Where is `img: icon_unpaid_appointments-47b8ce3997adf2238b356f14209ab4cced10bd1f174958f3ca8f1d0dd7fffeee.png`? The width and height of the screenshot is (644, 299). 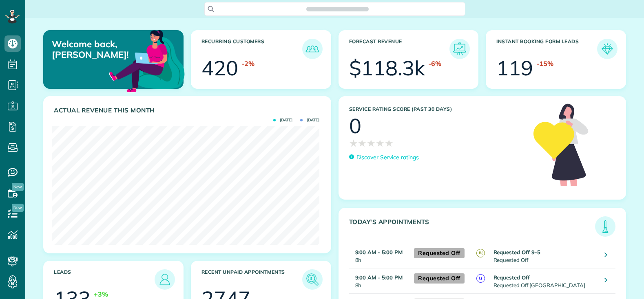
img: icon_unpaid_appointments-47b8ce3997adf2238b356f14209ab4cced10bd1f174958f3ca8f1d0dd7fffeee.png is located at coordinates (312, 279).